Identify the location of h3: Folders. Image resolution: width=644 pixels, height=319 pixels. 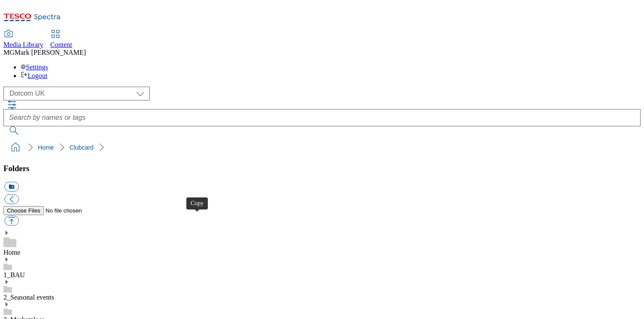
(322, 169).